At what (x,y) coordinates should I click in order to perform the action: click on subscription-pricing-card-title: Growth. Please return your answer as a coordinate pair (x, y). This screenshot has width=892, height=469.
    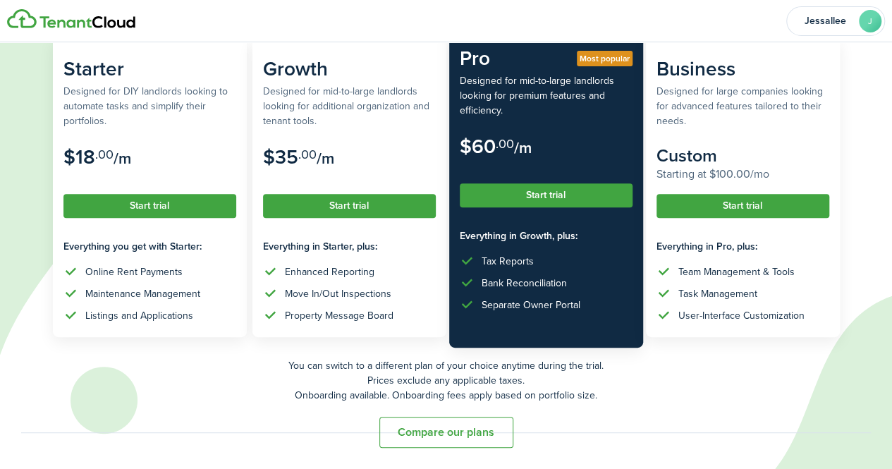
    Looking at the image, I should click on (349, 69).